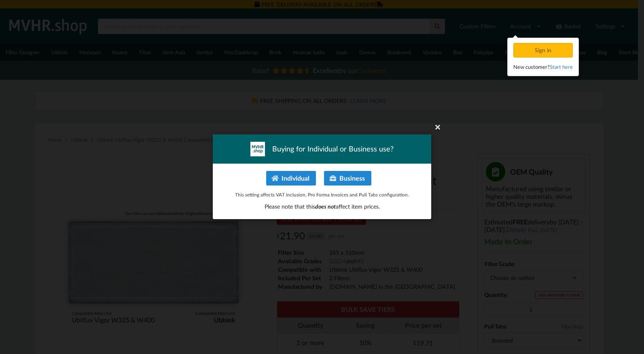  What do you see at coordinates (322, 207) in the screenshot?
I see `p: Please note that this affect item prices.` at bounding box center [322, 207].